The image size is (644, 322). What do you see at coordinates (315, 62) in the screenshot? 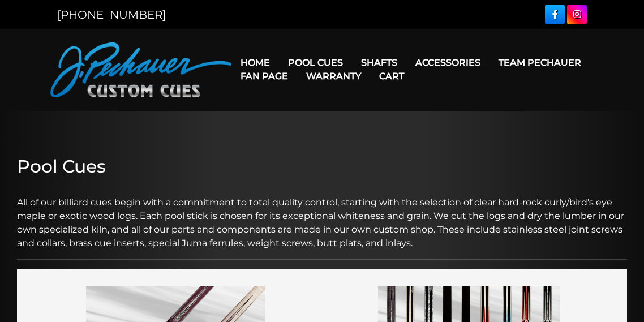
I see `a: Pool Cues` at bounding box center [315, 62].